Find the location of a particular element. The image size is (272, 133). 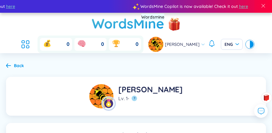

div: 1 - is located at coordinates (150, 98).